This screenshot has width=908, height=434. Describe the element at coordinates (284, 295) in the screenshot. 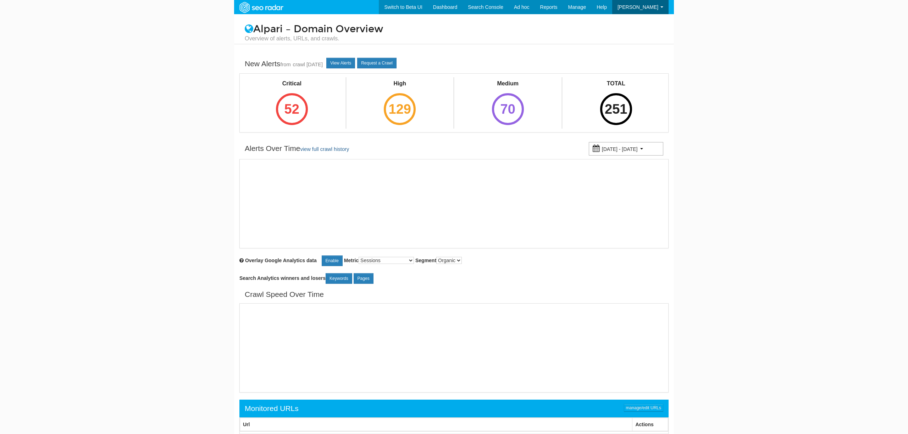

I see `div: Crawl Speed Over Time` at that location.